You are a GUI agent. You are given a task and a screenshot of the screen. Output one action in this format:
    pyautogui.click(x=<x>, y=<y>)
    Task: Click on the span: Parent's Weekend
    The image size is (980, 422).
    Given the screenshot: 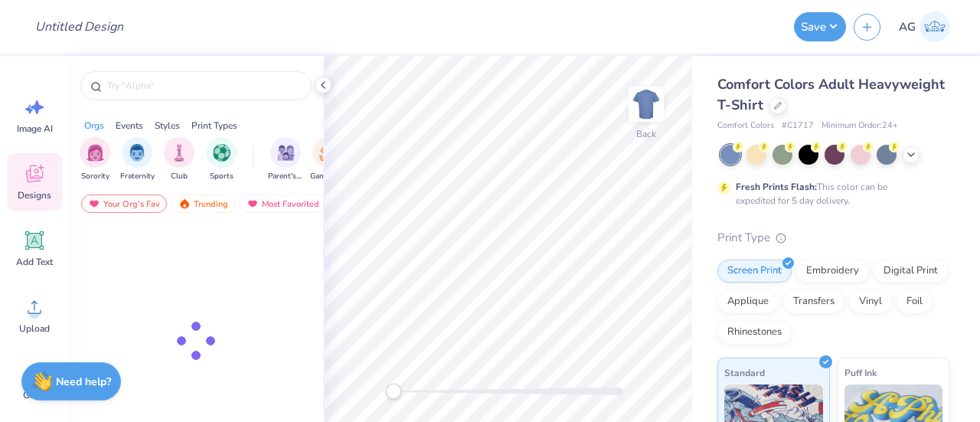 What is the action you would take?
    pyautogui.click(x=285, y=177)
    